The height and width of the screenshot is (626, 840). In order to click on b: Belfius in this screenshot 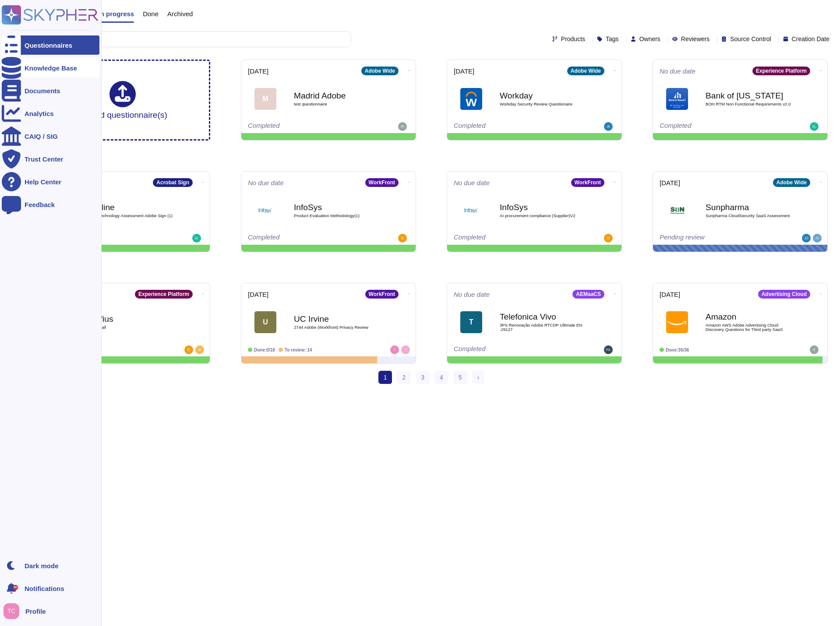, I will do `click(132, 319)`.